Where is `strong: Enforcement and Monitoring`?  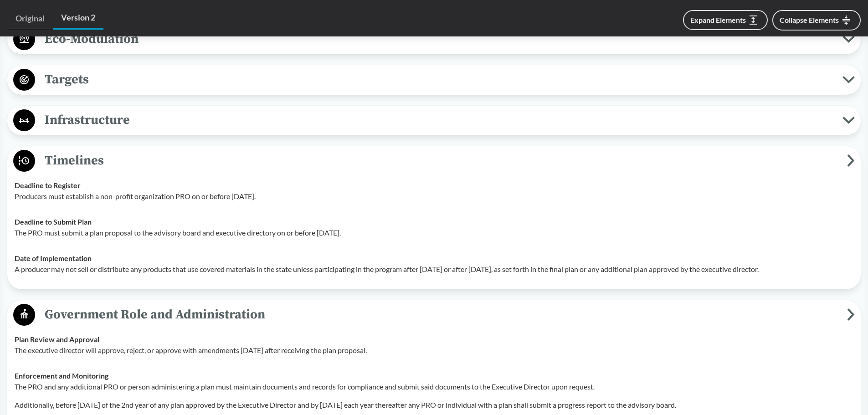
strong: Enforcement and Monitoring is located at coordinates (62, 376).